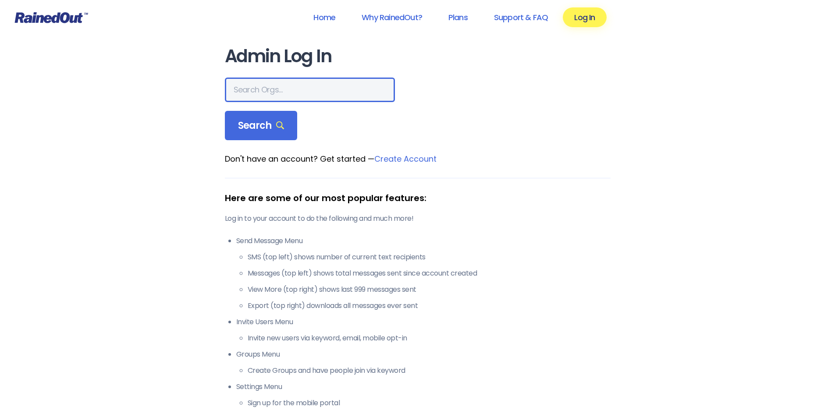 This screenshot has width=835, height=414. I want to click on a: Create Account, so click(405, 159).